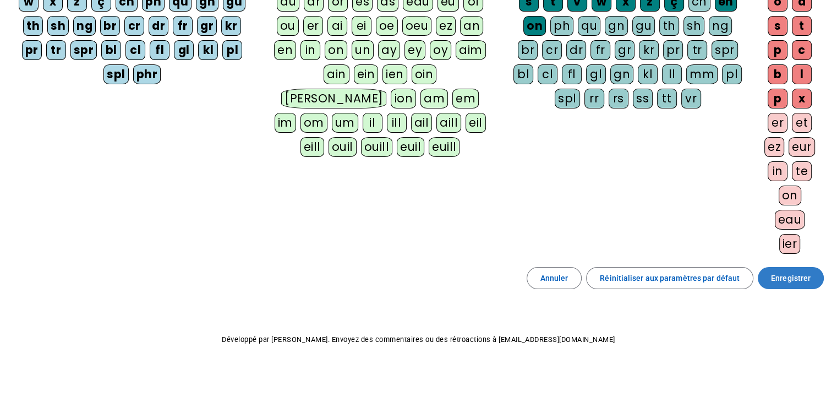 This screenshot has height=402, width=837. Describe the element at coordinates (314, 123) in the screenshot. I see `div: om` at that location.